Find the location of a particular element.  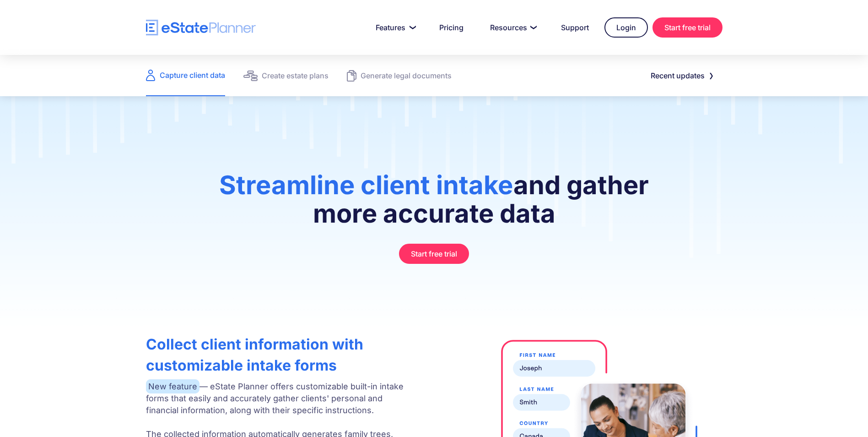

a: Support is located at coordinates (575, 27).